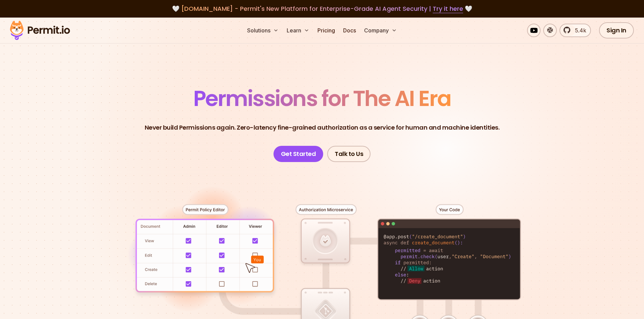 This screenshot has width=644, height=319. Describe the element at coordinates (575, 30) in the screenshot. I see `a: 5.4k` at that location.